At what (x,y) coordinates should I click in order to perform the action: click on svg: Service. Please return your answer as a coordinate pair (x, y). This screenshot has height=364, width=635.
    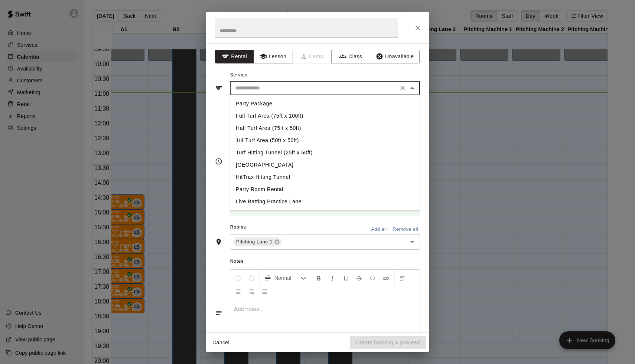
    Looking at the image, I should click on (219, 88).